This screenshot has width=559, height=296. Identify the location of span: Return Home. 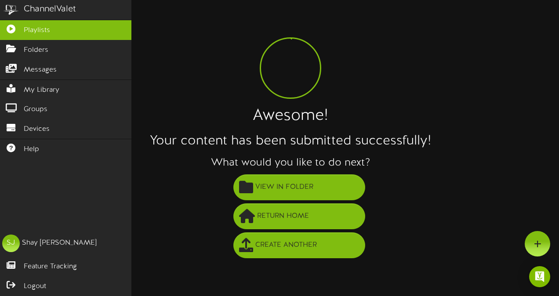
(283, 216).